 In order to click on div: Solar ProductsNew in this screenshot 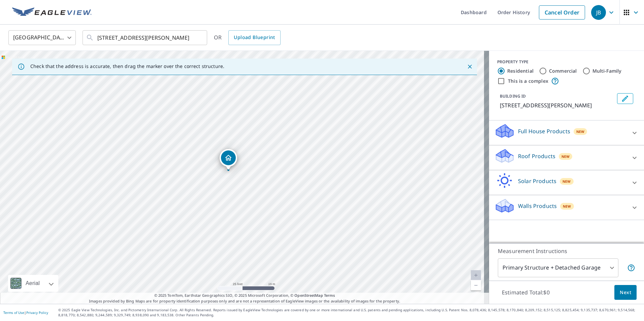, I will do `click(567, 183)`.